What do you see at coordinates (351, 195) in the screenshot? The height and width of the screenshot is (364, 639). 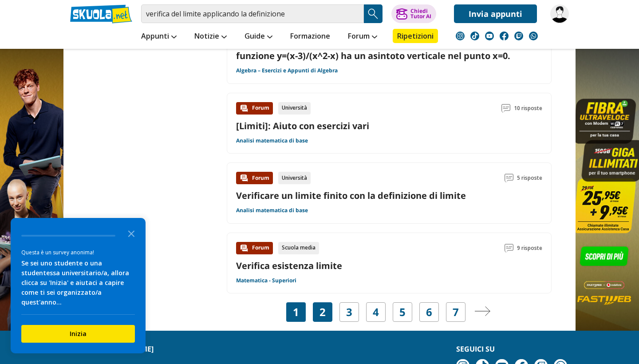 I see `a: Verificare un limite finito con la definizione di limite` at bounding box center [351, 195].